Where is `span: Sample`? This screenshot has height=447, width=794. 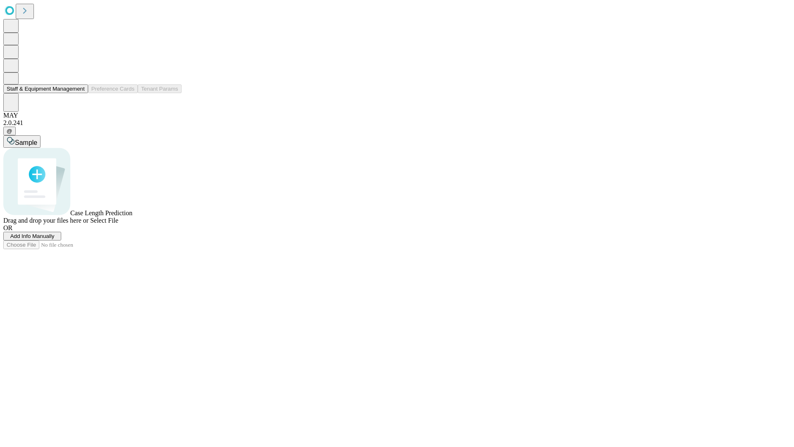
span: Sample is located at coordinates (26, 142).